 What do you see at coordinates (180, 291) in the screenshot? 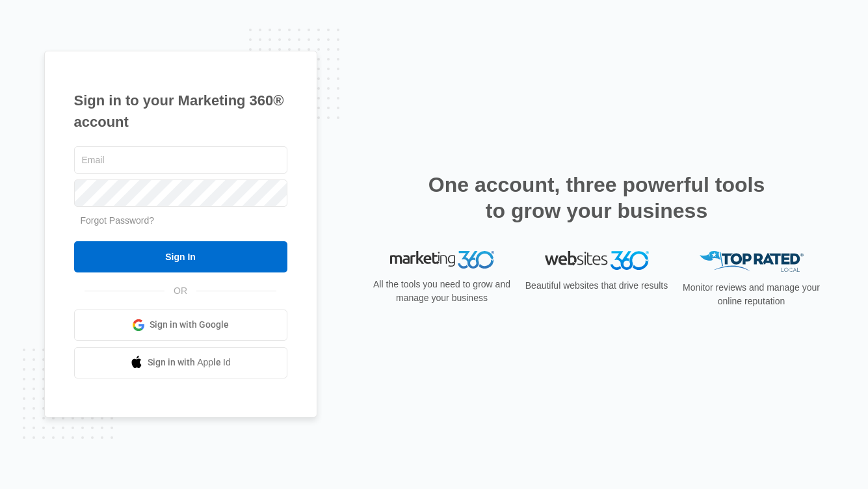
I see `span: OR` at bounding box center [180, 291].